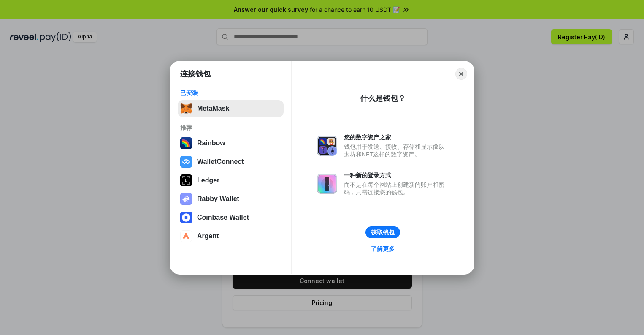 The image size is (644, 335). What do you see at coordinates (383, 98) in the screenshot?
I see `div: 什么是钱包？` at bounding box center [383, 98].